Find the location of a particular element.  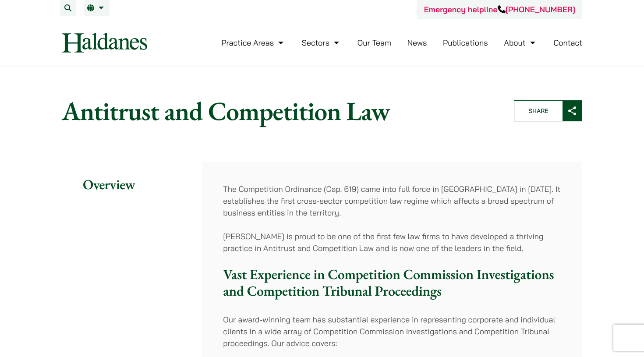

a: Sectors is located at coordinates (322, 43).